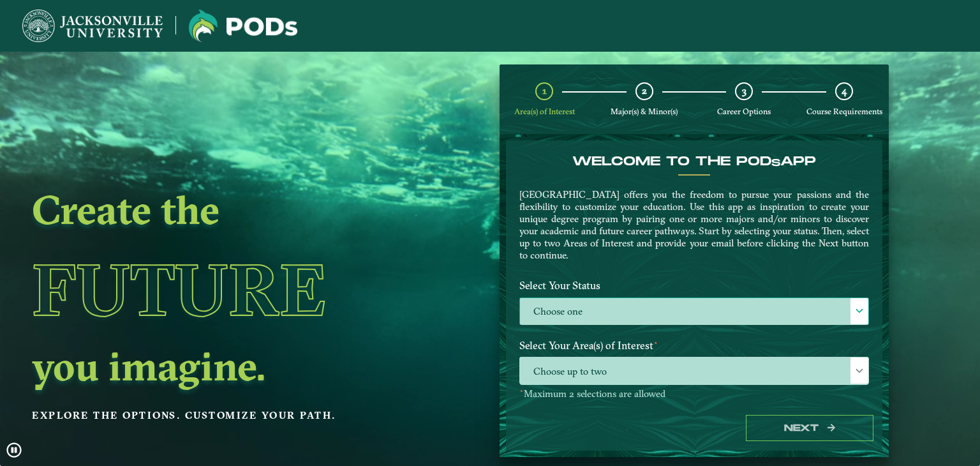 Image resolution: width=980 pixels, height=466 pixels. I want to click on h1: Future, so click(221, 290).